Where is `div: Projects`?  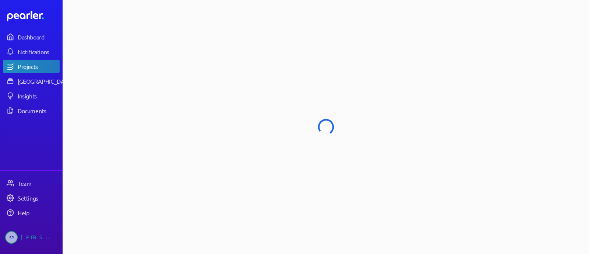 div: Projects is located at coordinates (38, 66).